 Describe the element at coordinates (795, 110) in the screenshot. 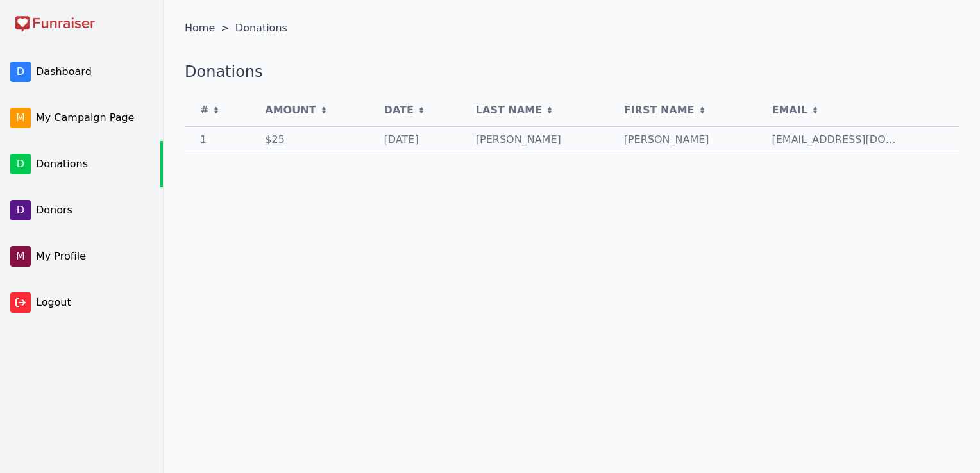

I see `button: Email` at that location.